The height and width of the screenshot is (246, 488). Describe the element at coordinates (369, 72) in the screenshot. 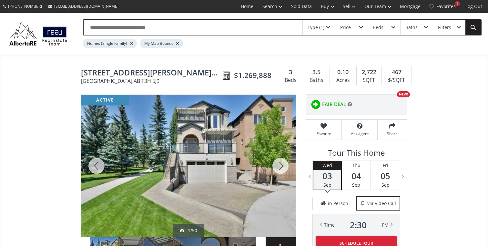

I see `span: 2,722` at that location.